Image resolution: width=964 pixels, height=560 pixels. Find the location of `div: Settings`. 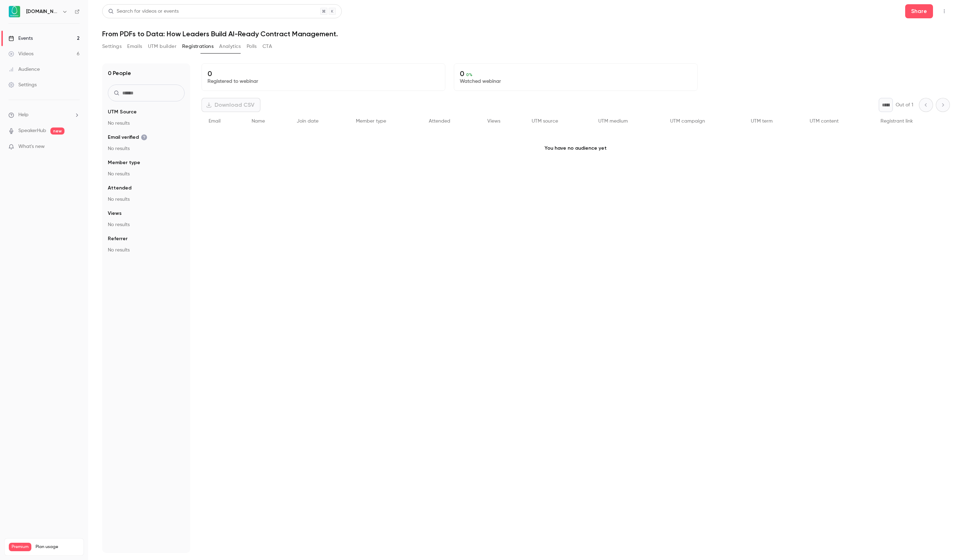

div: Settings is located at coordinates (23, 85).